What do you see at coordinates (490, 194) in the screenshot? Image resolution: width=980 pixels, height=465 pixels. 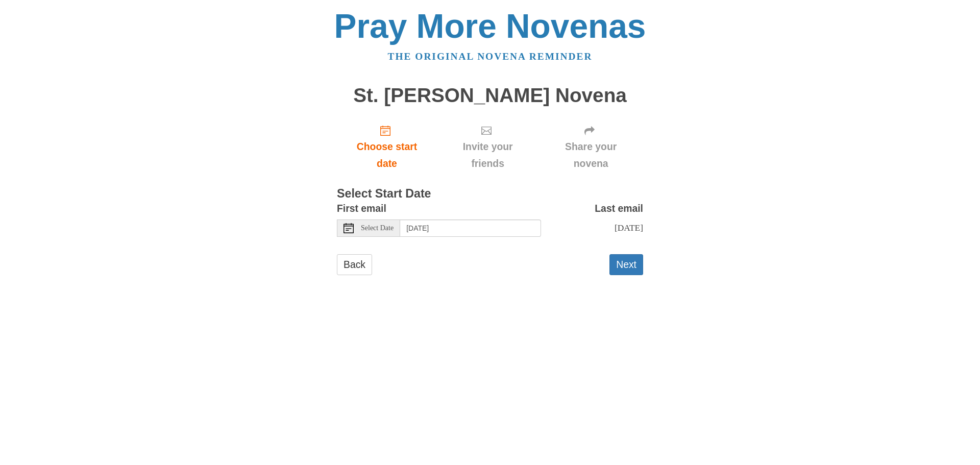 I see `h3: Select Start Date` at bounding box center [490, 194].